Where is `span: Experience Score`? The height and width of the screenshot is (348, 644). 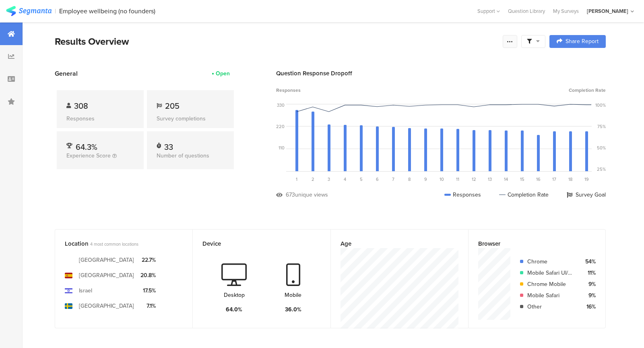
span: Experience Score is located at coordinates (89, 155).